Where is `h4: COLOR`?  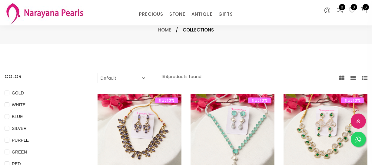 h4: COLOR is located at coordinates (42, 77).